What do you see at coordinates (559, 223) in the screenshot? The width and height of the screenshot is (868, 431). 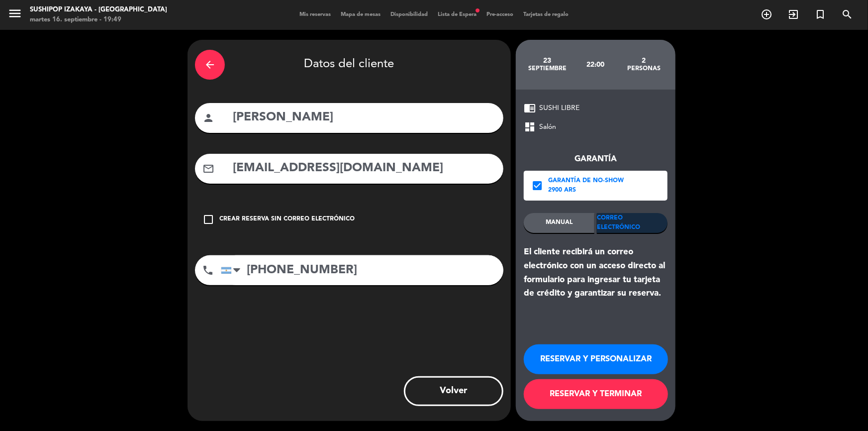 I see `div: MANUAL` at bounding box center [559, 223].